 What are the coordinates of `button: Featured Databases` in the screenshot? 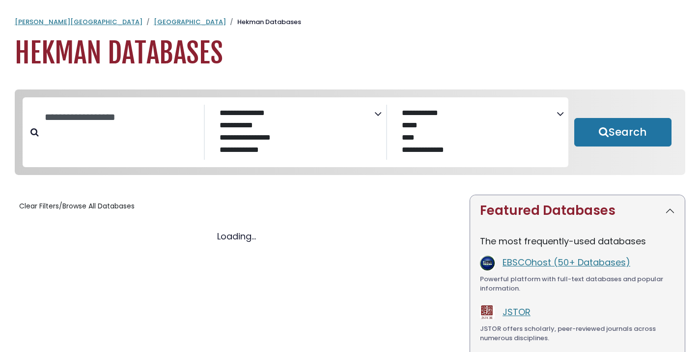 It's located at (577, 210).